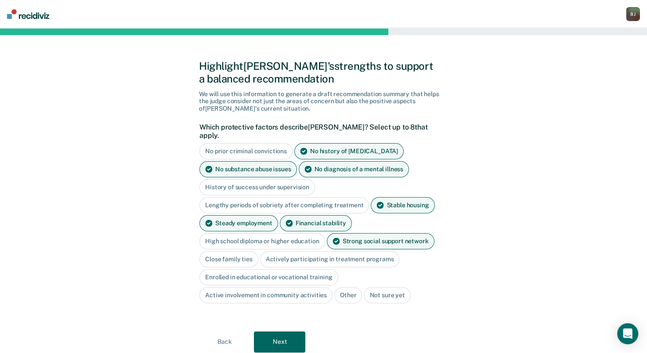 The height and width of the screenshot is (353, 647). Describe the element at coordinates (330, 259) in the screenshot. I see `div: Actively participating in treatment programs` at that location.